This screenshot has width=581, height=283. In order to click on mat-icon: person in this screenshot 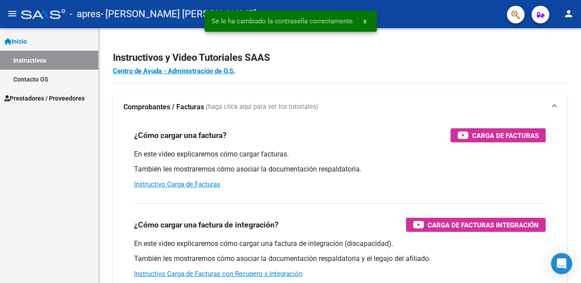, I will do `click(568, 14)`.